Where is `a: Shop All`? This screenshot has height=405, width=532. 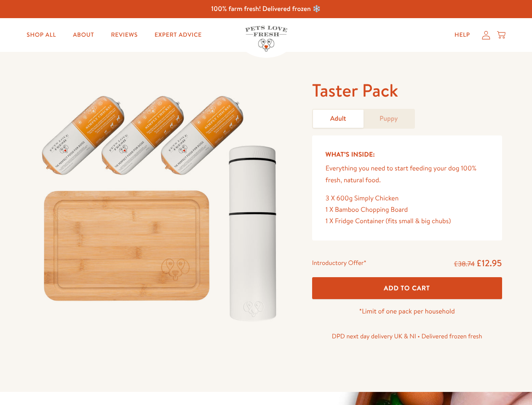
a: Shop All is located at coordinates (41, 35).